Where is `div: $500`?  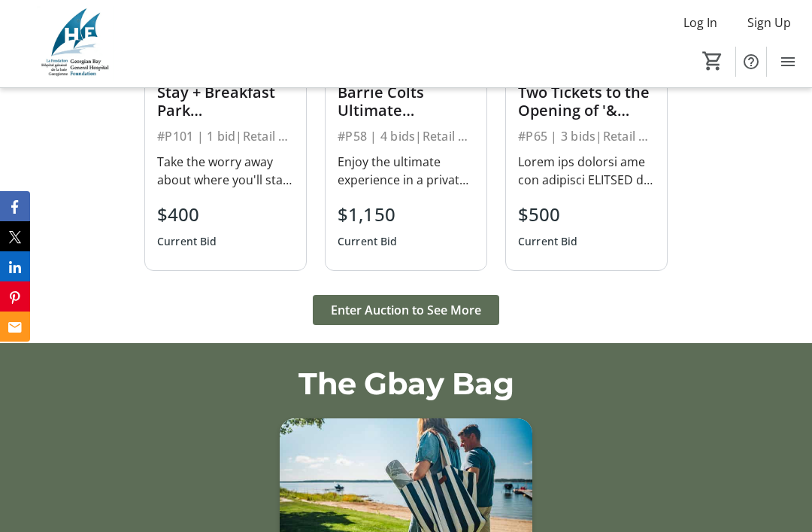 div: $500 is located at coordinates (549, 215).